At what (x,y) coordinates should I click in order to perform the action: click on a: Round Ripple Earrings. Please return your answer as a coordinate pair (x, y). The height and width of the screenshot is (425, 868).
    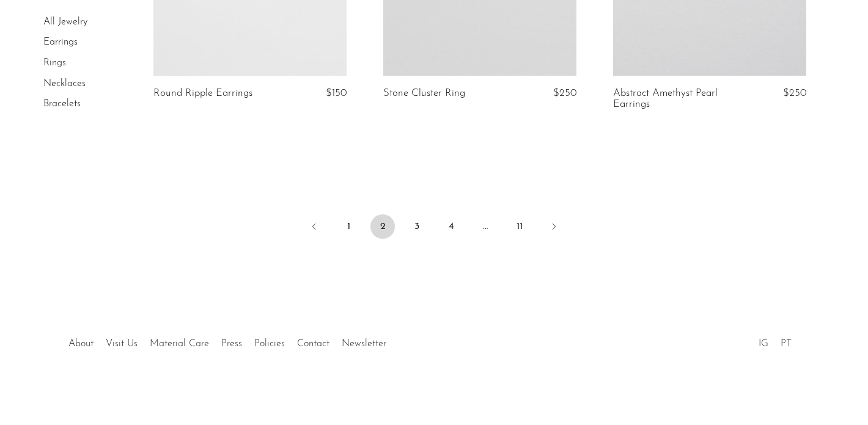
    Looking at the image, I should click on (203, 94).